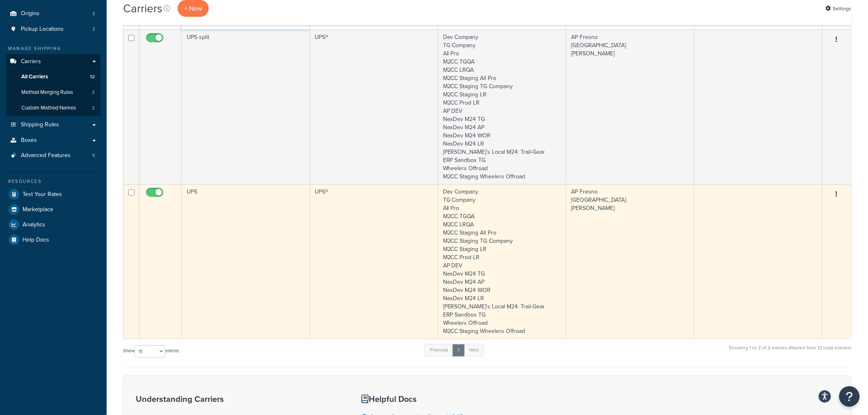 The image size is (868, 415). I want to click on a: Method Merging Rules 2, so click(53, 92).